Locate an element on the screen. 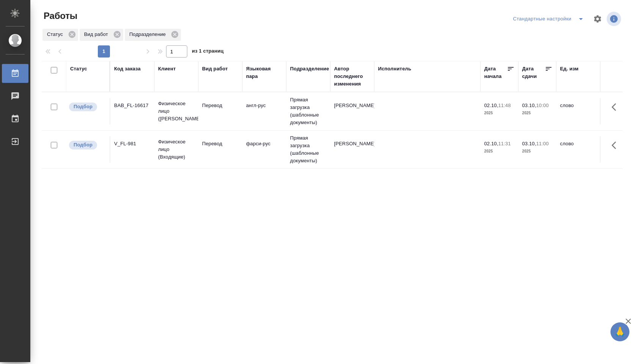 The image size is (637, 364). div: Языковая пара is located at coordinates (264, 73).